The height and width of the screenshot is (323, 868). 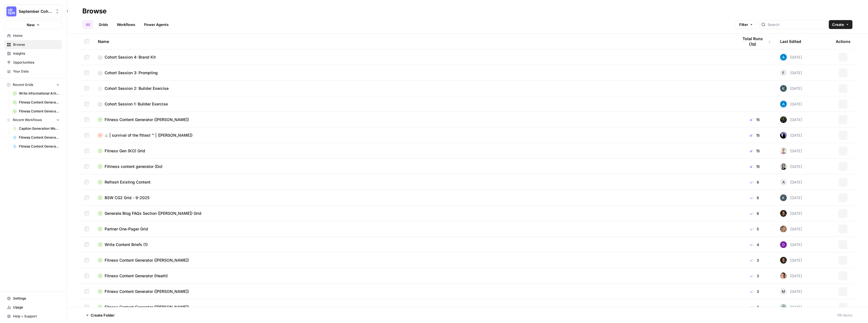 What do you see at coordinates (414, 72) in the screenshot?
I see `a: Cohort Session 3: Prompting` at bounding box center [414, 72].